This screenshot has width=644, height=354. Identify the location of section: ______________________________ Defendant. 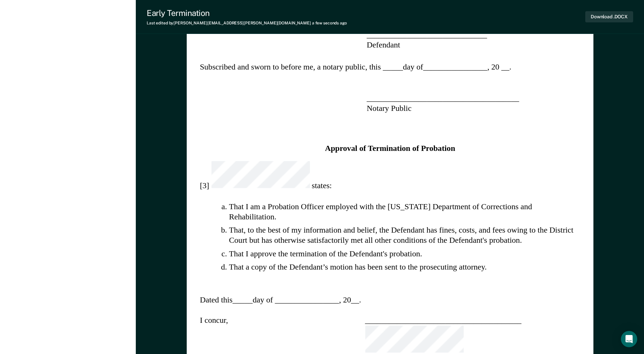
(427, 40).